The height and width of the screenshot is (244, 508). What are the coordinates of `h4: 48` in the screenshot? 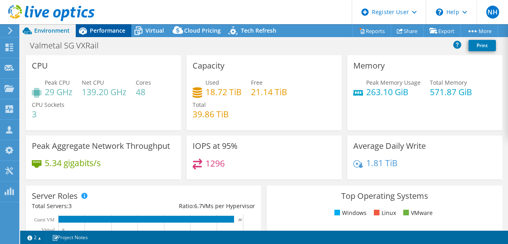 It's located at (143, 92).